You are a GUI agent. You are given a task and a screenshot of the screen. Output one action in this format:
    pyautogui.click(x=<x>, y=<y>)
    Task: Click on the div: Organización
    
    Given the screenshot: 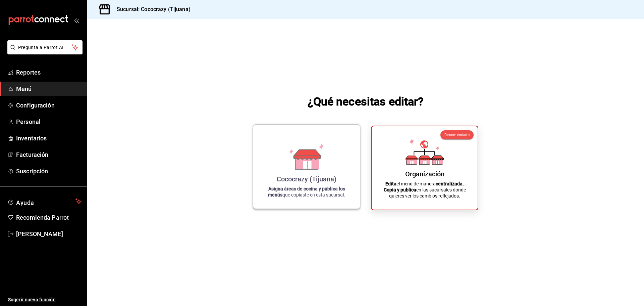 What is the action you would take?
    pyautogui.click(x=425, y=174)
    